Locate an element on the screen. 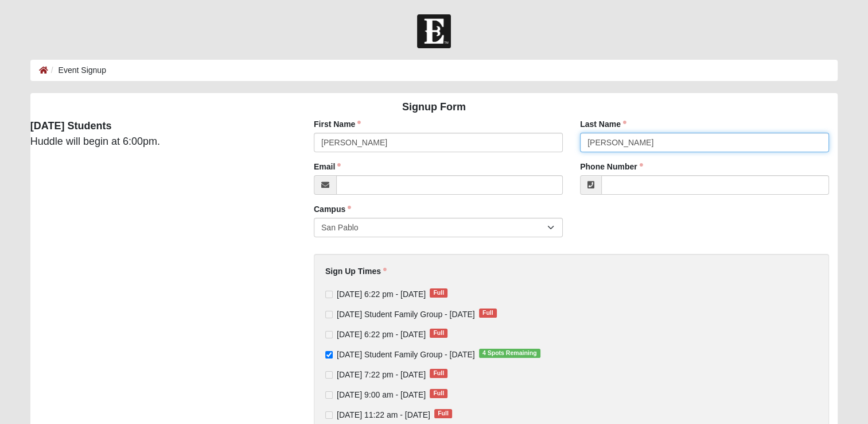 The height and width of the screenshot is (424, 868). span: 4 Spots Remaining is located at coordinates (509, 353).